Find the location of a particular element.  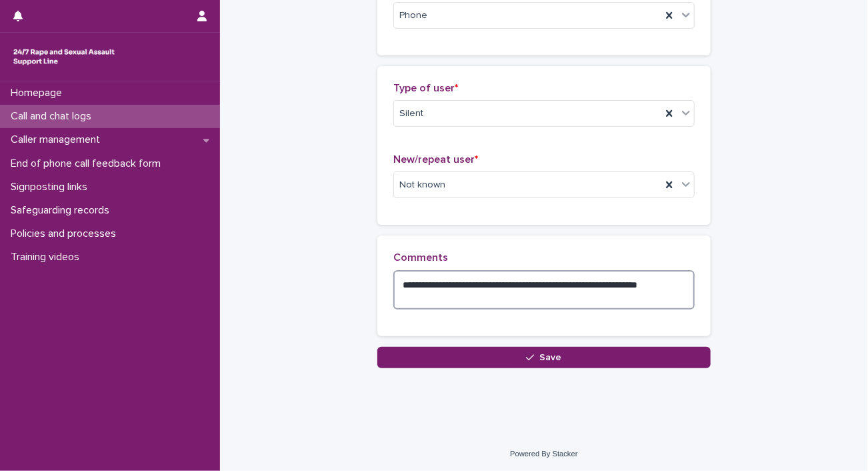

button: Save is located at coordinates (544, 357).